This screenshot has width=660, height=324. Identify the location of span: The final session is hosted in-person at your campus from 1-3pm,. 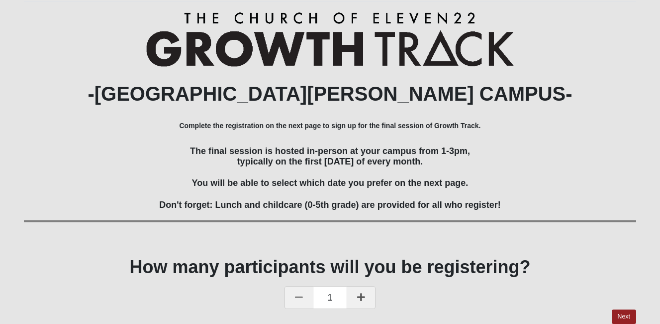
(330, 151).